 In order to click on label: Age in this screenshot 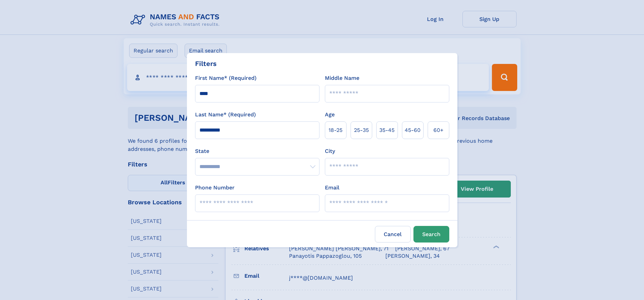, I will do `click(330, 115)`.